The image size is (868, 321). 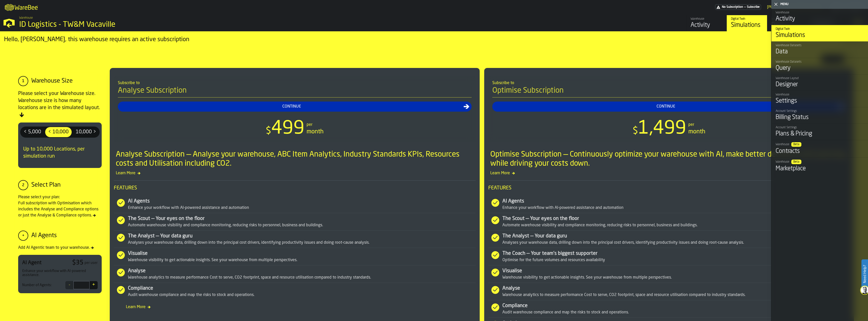 What do you see at coordinates (738, 7) in the screenshot?
I see `div: Menu Subscription` at bounding box center [738, 7].